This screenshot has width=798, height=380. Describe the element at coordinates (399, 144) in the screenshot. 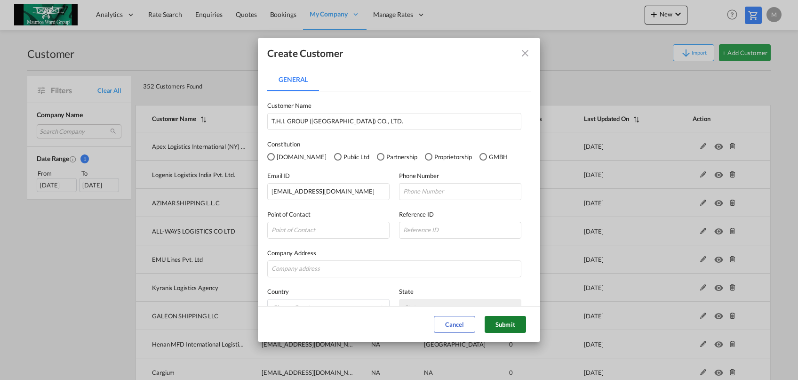

I see `label: Constitution` at that location.